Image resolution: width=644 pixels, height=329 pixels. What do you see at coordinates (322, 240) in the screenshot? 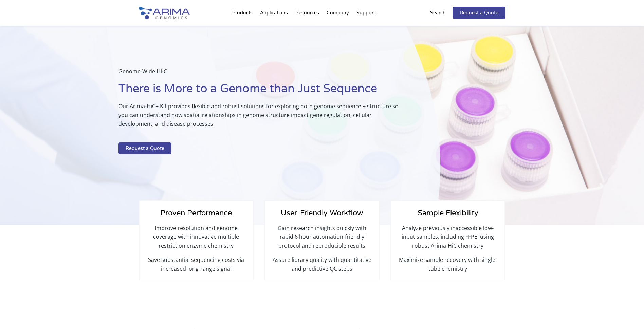
I see `p: Gain research insights quickly with rapid 6 hour automation-friendly protocol and reproducible re...` at bounding box center [322, 240].